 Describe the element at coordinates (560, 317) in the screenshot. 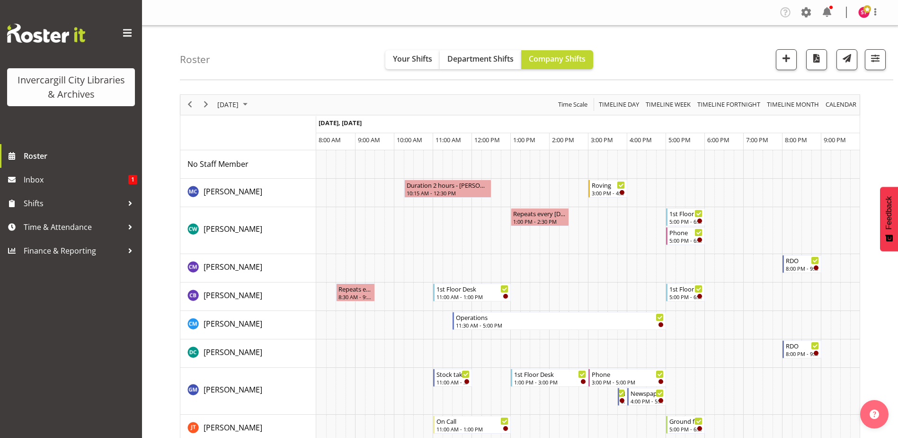

I see `div: Operations` at that location.